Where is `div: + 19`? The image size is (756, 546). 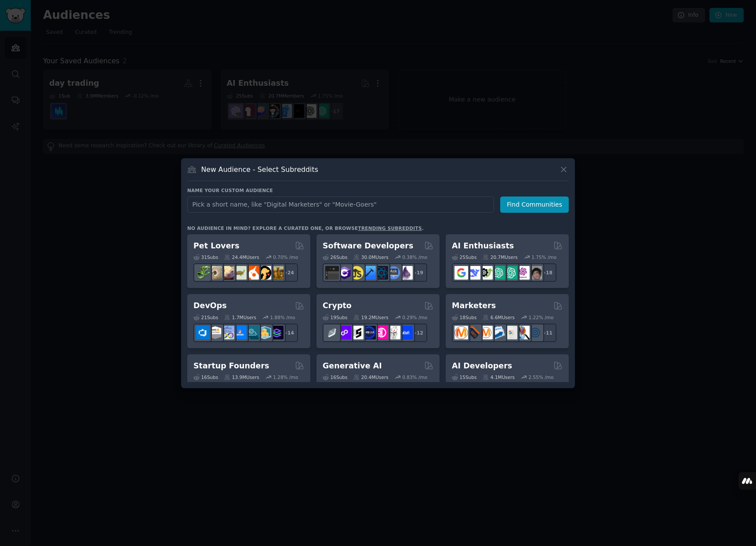
div: + 19 is located at coordinates (418, 273).